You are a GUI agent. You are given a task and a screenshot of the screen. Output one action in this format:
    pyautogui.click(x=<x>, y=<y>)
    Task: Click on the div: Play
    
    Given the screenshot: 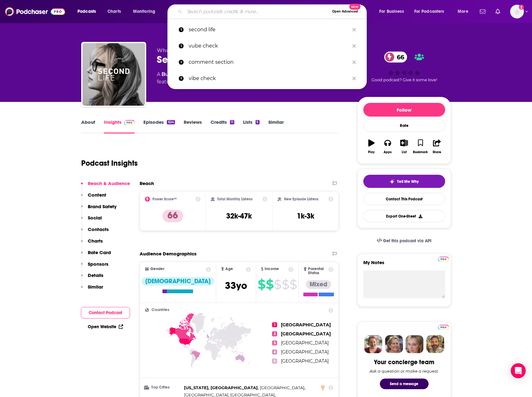 What is the action you would take?
    pyautogui.click(x=371, y=152)
    